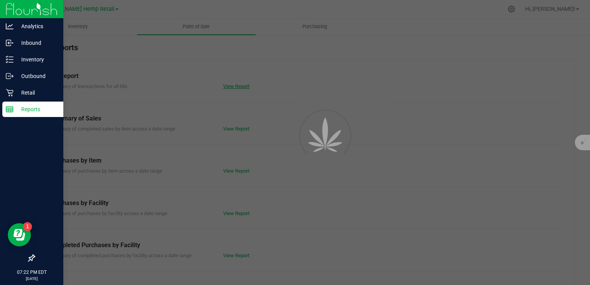  What do you see at coordinates (37, 76) in the screenshot?
I see `p: Outbound` at bounding box center [37, 76].